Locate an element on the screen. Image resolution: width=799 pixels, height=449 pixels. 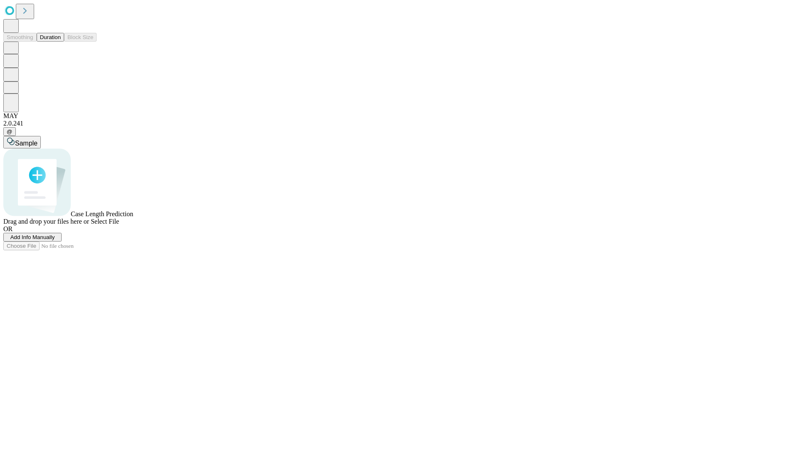
button: Sample is located at coordinates (22, 142).